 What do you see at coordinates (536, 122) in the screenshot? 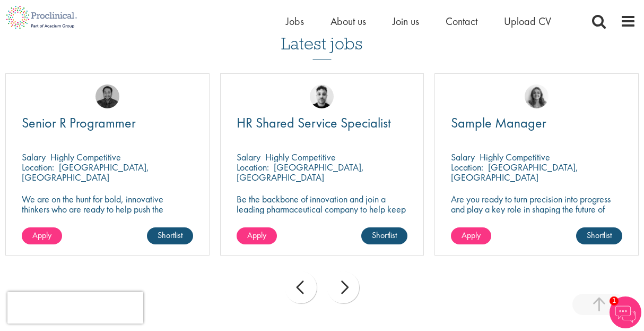
I see `a: Sample Manager` at bounding box center [536, 122].